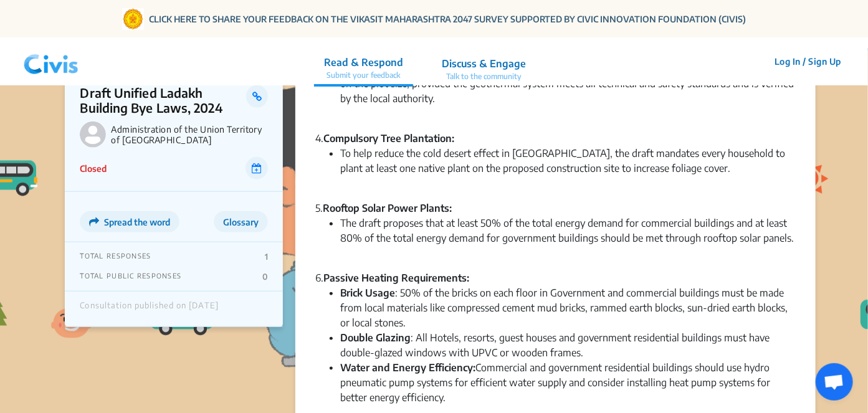 Image resolution: width=868 pixels, height=413 pixels. Describe the element at coordinates (389, 139) in the screenshot. I see `strong: Compulsory Tree Plantation:` at that location.